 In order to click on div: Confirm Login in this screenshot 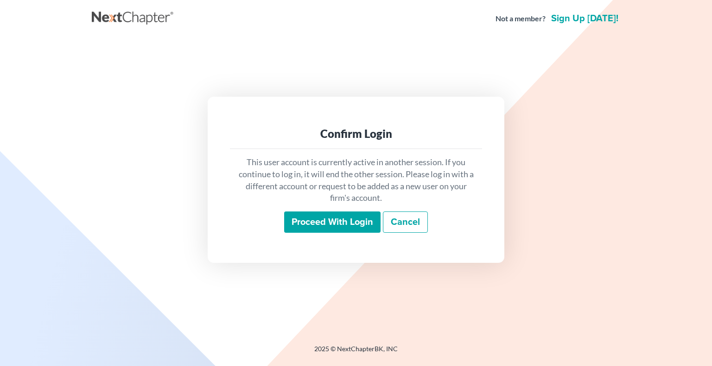, I will do `click(356, 134)`.